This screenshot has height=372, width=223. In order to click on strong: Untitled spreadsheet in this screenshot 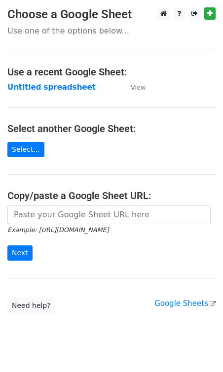, I will do `click(51, 87)`.